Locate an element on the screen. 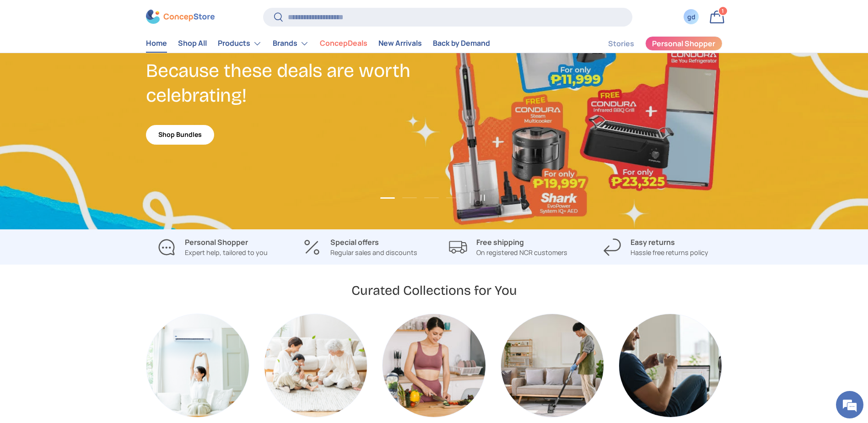 The image size is (868, 423). strong: Easy returns is located at coordinates (653, 242).